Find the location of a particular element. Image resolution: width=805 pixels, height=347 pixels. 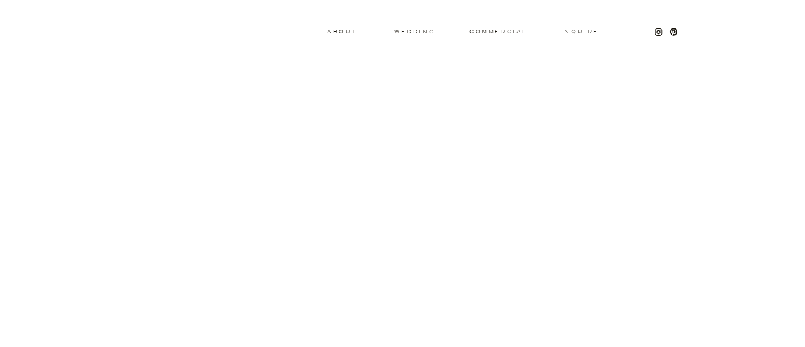

a: Inquire is located at coordinates (580, 32).